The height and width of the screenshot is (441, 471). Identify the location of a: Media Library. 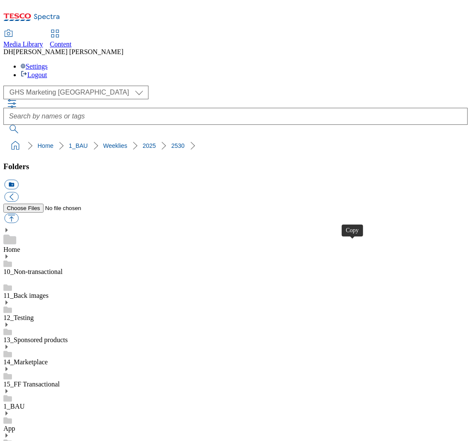
(23, 39).